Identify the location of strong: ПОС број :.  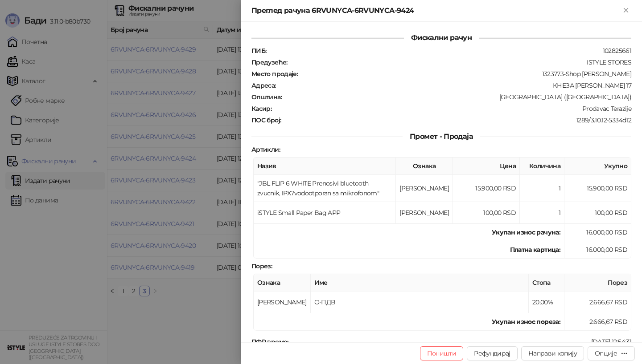
(266, 120).